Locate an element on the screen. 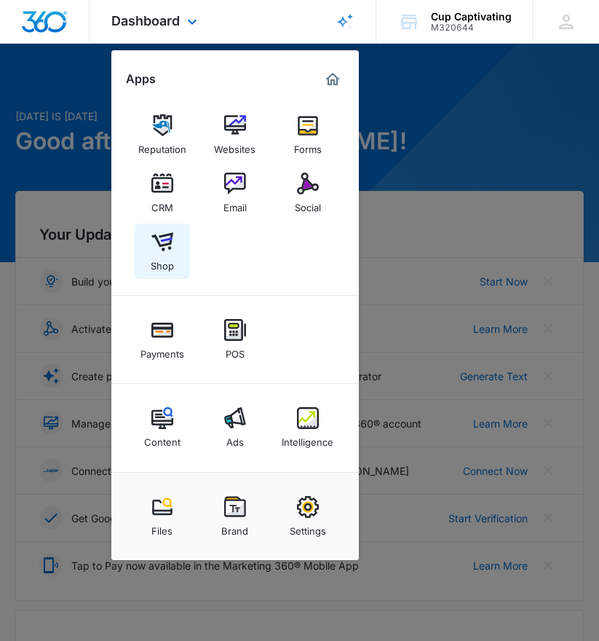  div: Intelligence is located at coordinates (307, 438).